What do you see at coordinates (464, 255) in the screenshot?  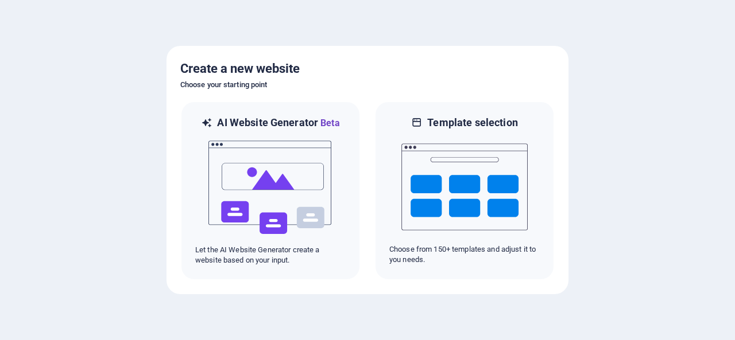 I see `p: Choose from 150+ templates and adjust it to you needs.` at bounding box center [464, 255].